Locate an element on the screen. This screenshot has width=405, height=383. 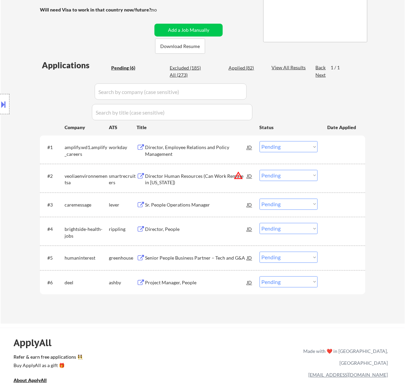
div: Pending (6) is located at coordinates (128, 68).